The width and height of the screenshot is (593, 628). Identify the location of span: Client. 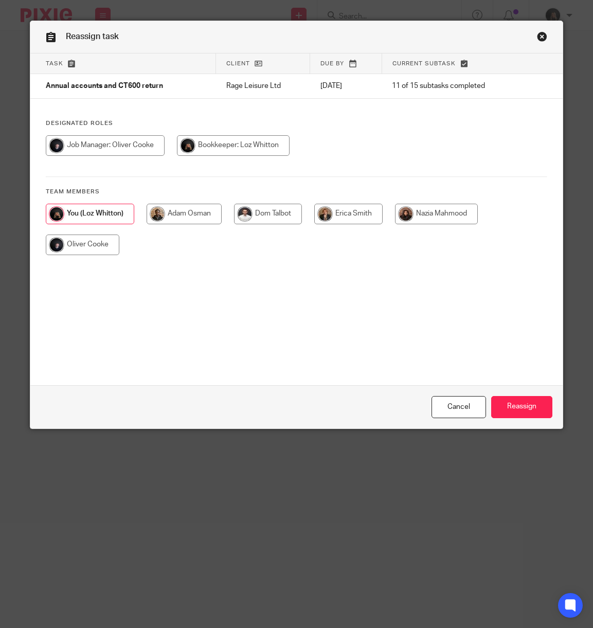
(238, 63).